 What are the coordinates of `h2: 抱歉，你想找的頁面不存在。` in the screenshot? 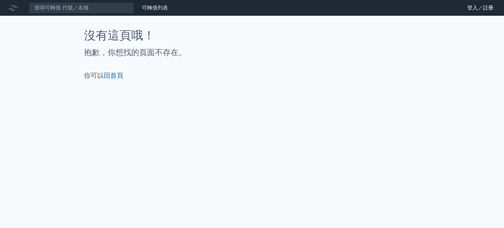 It's located at (252, 52).